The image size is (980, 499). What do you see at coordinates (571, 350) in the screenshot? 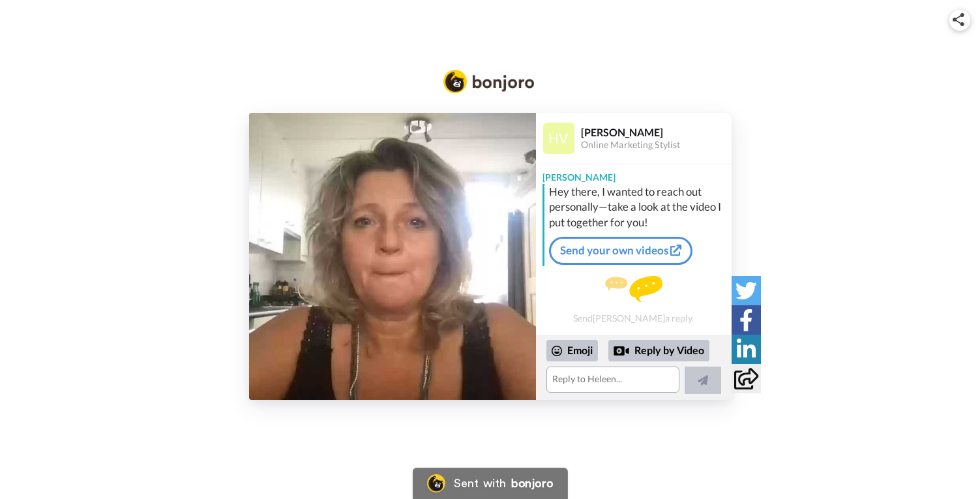
I see `div: Emoji` at bounding box center [571, 350].